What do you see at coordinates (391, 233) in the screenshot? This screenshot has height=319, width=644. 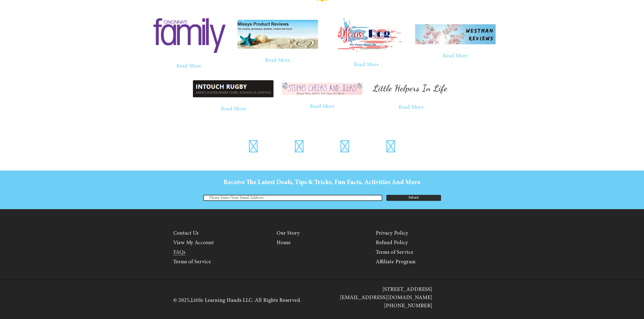 I see `a: Privacy Policy` at bounding box center [391, 233].